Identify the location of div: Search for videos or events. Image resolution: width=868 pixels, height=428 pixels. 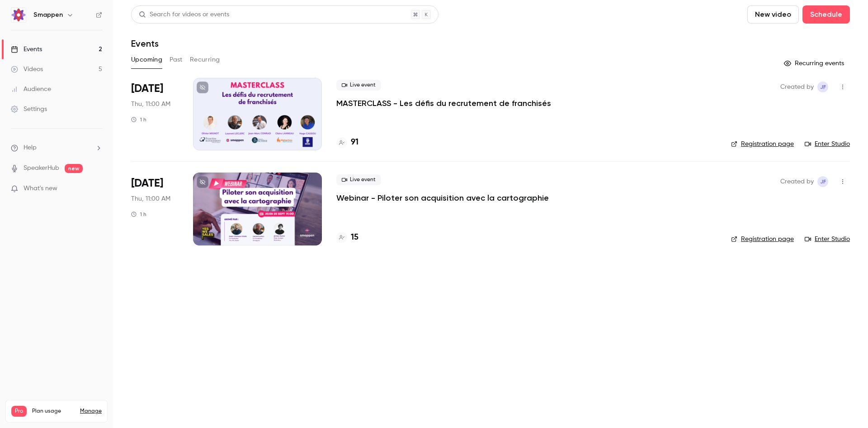
(184, 14).